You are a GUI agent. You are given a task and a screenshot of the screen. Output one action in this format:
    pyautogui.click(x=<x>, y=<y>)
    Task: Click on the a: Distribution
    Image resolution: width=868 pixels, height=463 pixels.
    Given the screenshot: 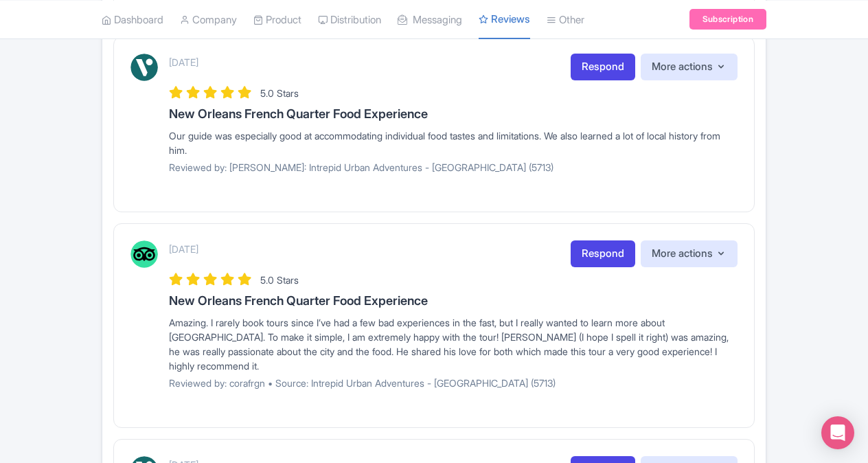 What is the action you would take?
    pyautogui.click(x=349, y=19)
    